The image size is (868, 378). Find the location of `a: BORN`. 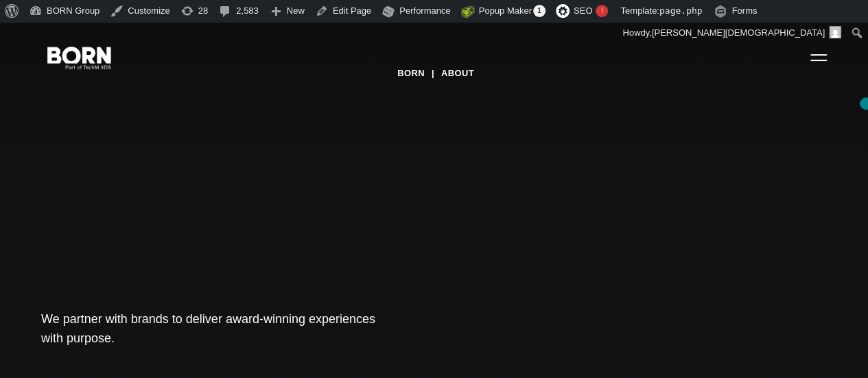

a: BORN is located at coordinates (411, 73).